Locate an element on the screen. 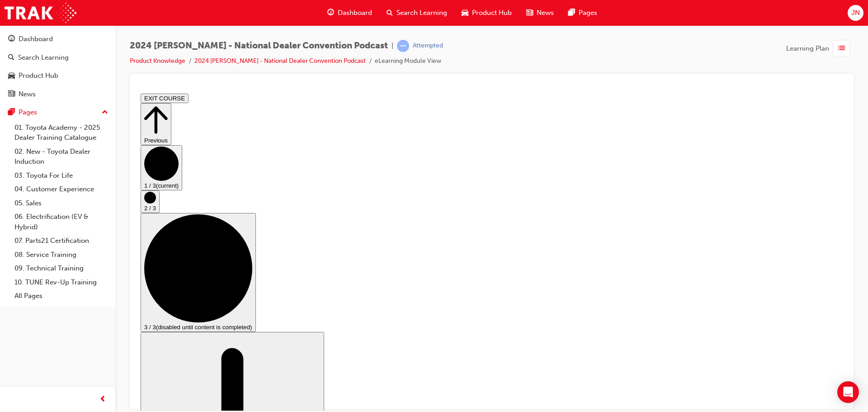 This screenshot has height=412, width=868. a: guage-iconDashboard is located at coordinates (349, 13).